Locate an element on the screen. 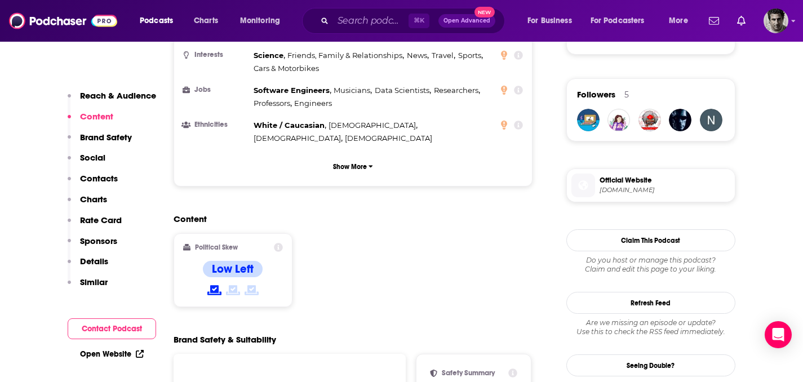 Image resolution: width=803 pixels, height=382 pixels. span: Sports is located at coordinates (469, 55).